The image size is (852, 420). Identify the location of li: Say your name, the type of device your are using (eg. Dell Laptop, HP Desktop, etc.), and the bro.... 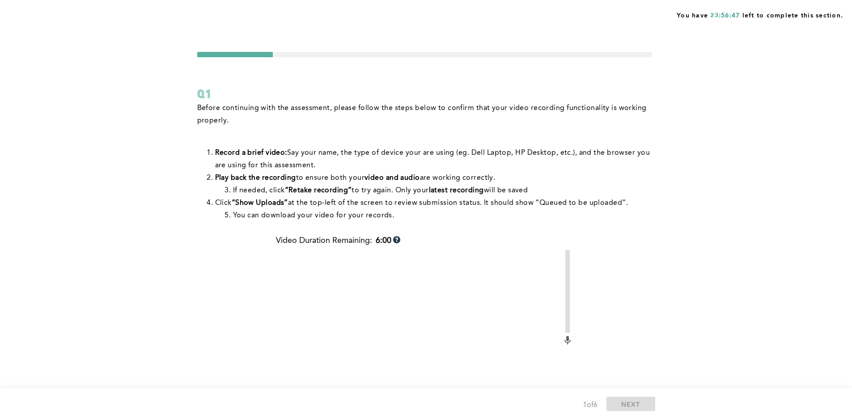
(433, 159).